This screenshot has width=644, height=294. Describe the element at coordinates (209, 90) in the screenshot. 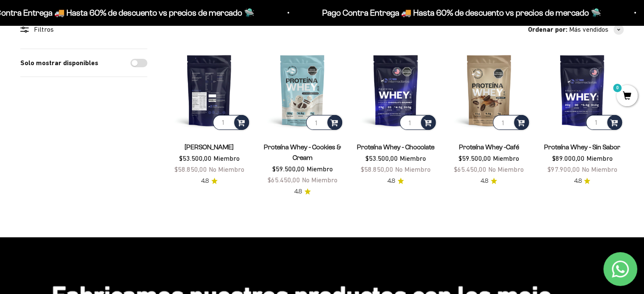

I see `img: Proteína Whey - Vainilla` at that location.